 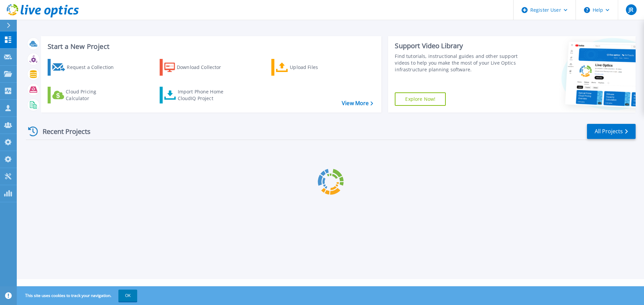 I want to click on h3: Start a New Project, so click(x=210, y=47).